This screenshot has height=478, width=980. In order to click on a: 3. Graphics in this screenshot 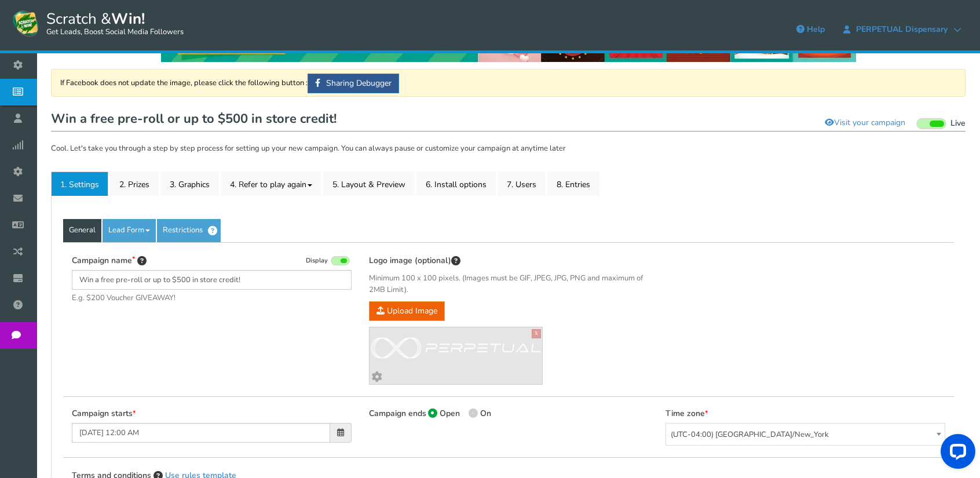, I will do `click(190, 183)`.